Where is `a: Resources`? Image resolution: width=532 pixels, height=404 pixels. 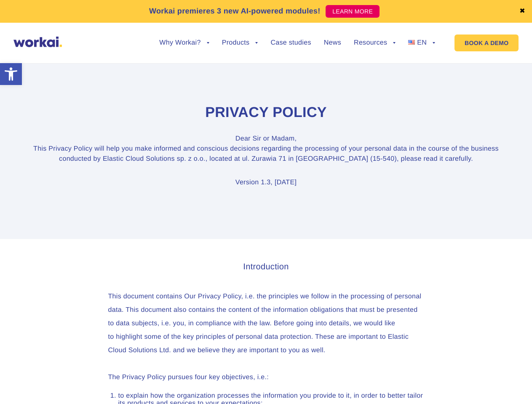
a: Resources is located at coordinates (374, 43).